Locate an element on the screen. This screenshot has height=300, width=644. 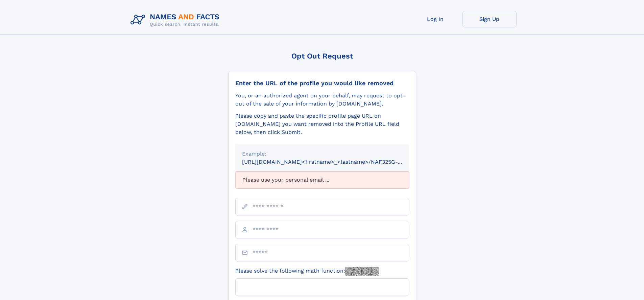
a: Sign Up is located at coordinates (490, 19).